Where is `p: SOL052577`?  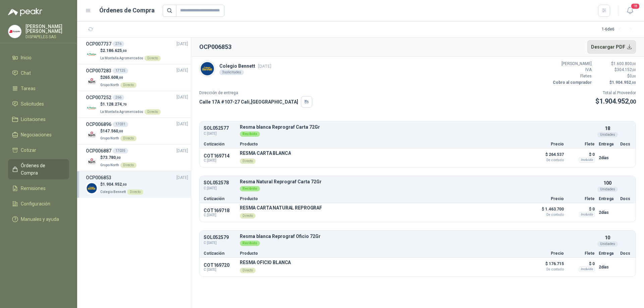
p: SOL052577 is located at coordinates (220, 128).